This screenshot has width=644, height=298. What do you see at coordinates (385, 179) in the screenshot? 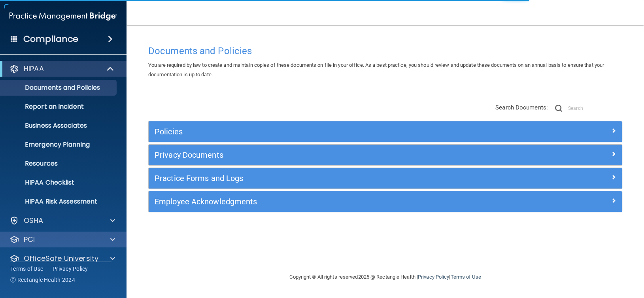
I see `a: Practice Forms and Logs` at bounding box center [385, 179].